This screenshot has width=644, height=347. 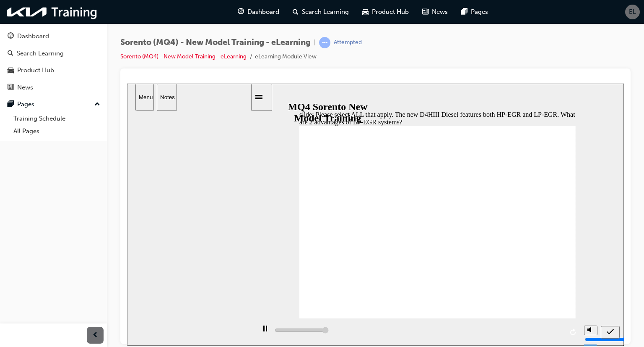 What do you see at coordinates (325, 42) in the screenshot?
I see `span: learningRecordVerb_ATTEMPT-icon` at bounding box center [325, 42].